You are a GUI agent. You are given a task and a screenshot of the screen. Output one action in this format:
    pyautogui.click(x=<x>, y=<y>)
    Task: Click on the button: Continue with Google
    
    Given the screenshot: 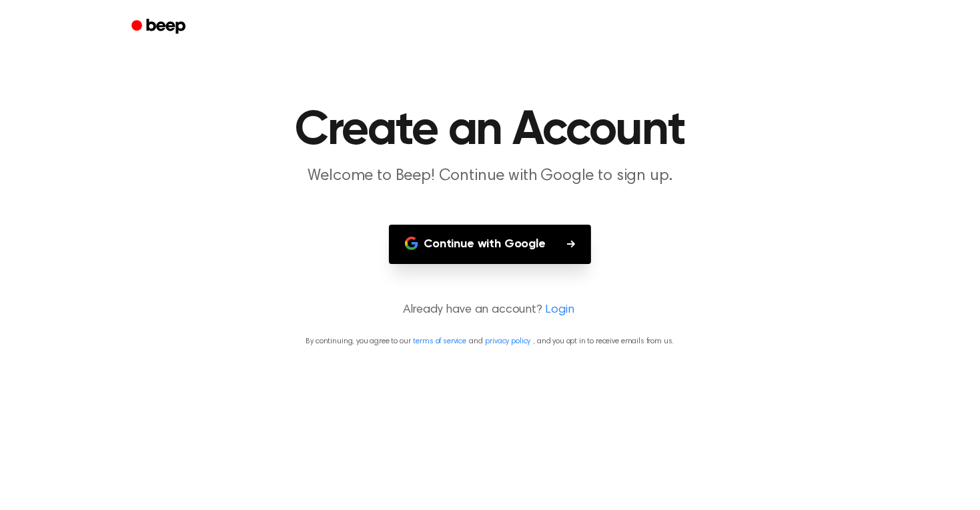 What is the action you would take?
    pyautogui.click(x=490, y=244)
    